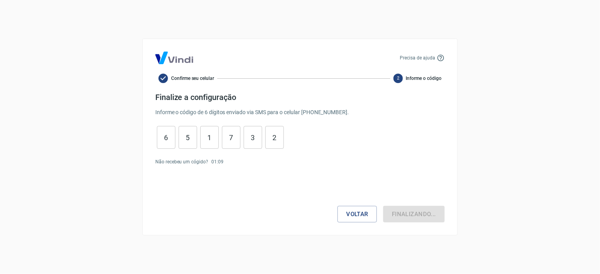 This screenshot has height=274, width=600. Describe the element at coordinates (300, 97) in the screenshot. I see `h4: Finalize a configuração` at that location.